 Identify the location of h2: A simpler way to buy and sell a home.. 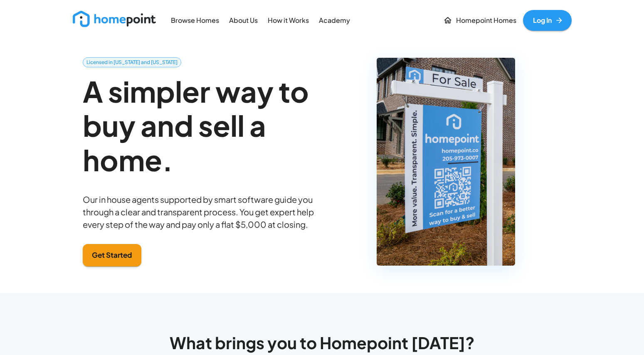
(198, 125).